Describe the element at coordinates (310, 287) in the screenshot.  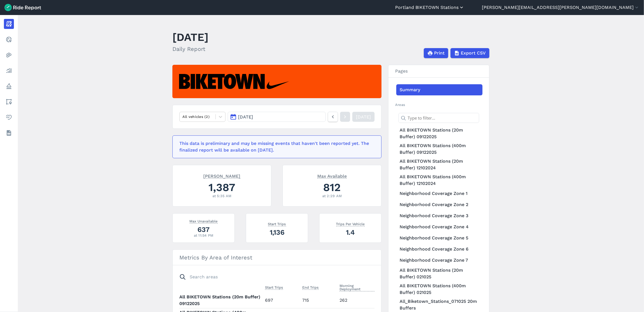
I see `button: End Trips` at that location.